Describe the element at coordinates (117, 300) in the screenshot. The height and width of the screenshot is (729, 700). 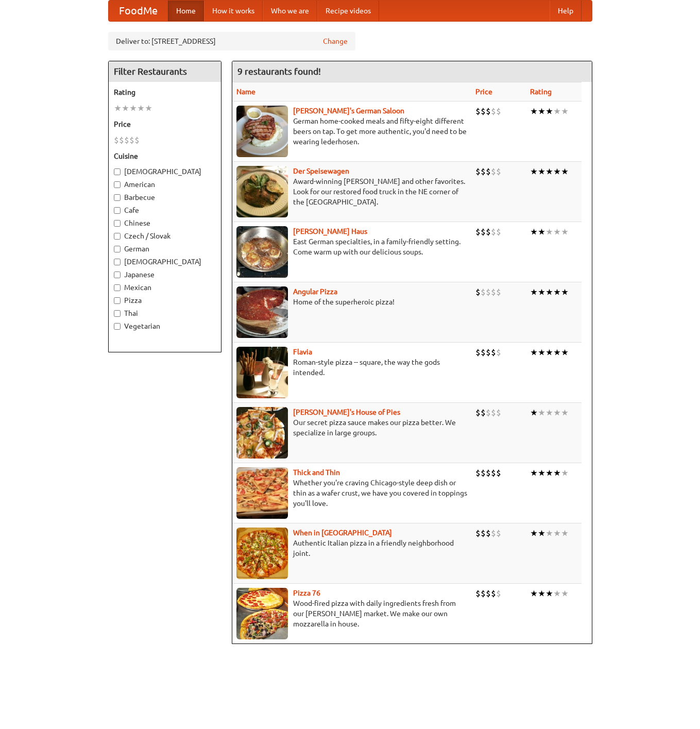
I see `input: Pizza` at that location.